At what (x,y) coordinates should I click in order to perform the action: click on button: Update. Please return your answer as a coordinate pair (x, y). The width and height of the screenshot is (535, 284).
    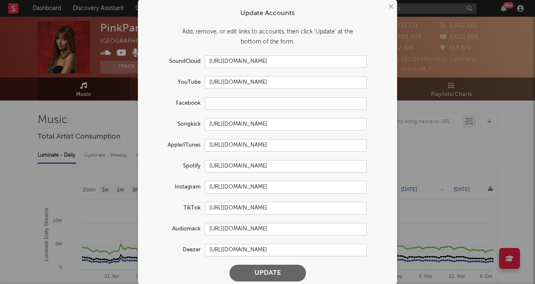
    Looking at the image, I should click on (268, 273).